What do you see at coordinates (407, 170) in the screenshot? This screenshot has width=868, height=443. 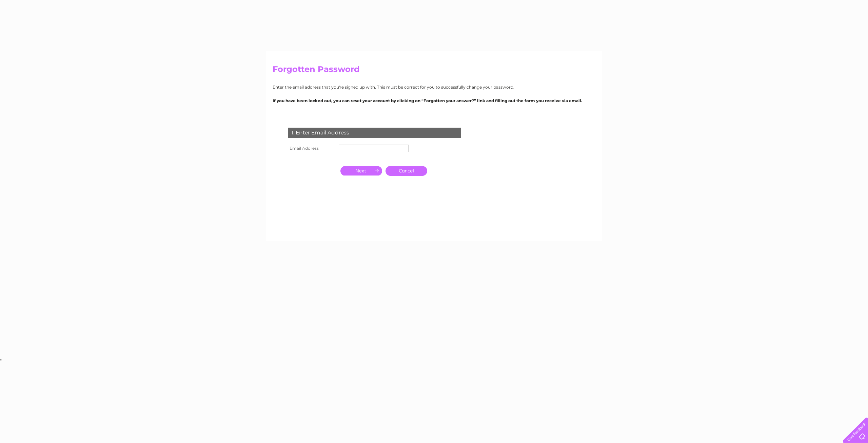 I see `a: Cancel` at bounding box center [407, 170].